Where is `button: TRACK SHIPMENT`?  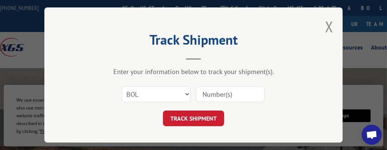 button: TRACK SHIPMENT is located at coordinates (194, 119).